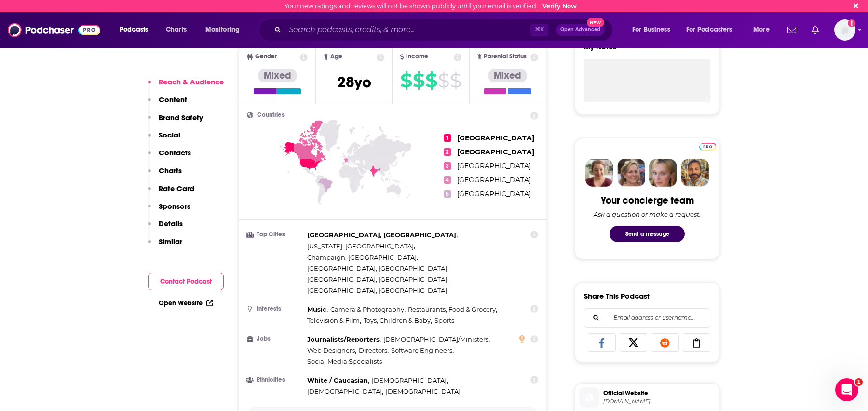  I want to click on span: For Podcasters, so click(709, 30).